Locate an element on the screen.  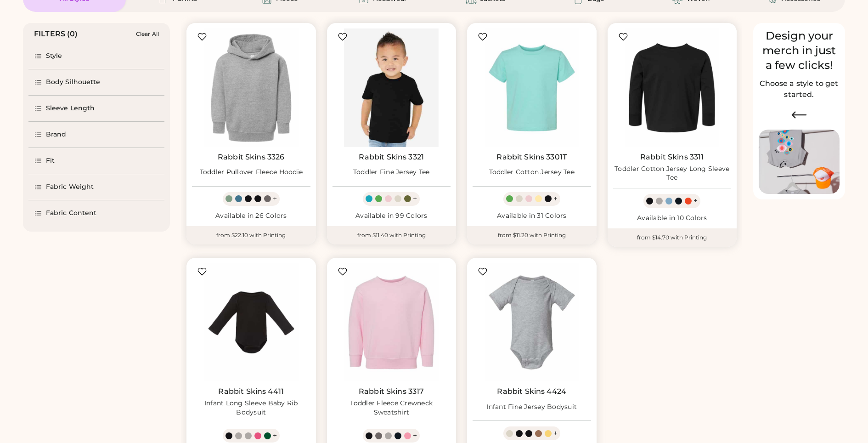
div: Body Silhouette is located at coordinates (73, 82).